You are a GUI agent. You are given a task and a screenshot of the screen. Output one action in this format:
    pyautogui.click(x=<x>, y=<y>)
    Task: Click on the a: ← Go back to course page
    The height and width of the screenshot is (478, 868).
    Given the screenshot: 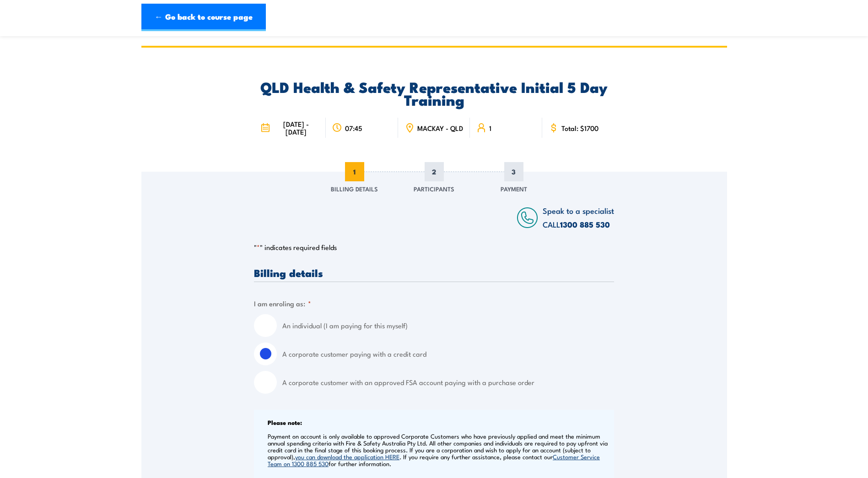 What is the action you would take?
    pyautogui.click(x=204, y=18)
    